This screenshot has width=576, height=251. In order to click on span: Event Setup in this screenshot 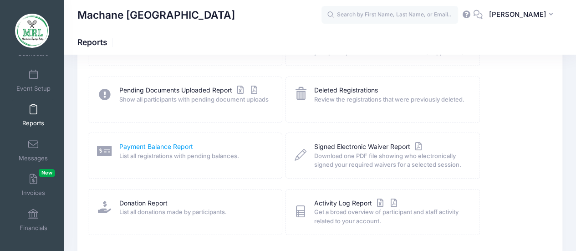, I will do `click(33, 88)`.